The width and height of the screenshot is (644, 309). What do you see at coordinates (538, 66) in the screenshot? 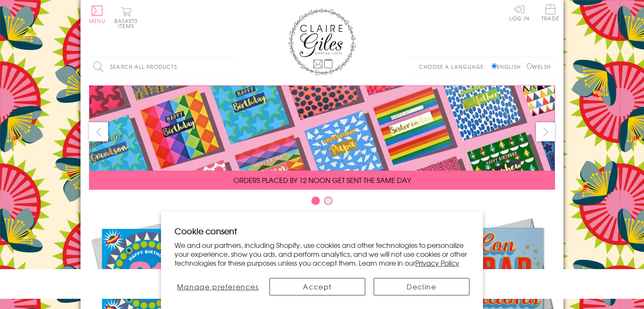
I see `label: Welsh` at bounding box center [538, 66].